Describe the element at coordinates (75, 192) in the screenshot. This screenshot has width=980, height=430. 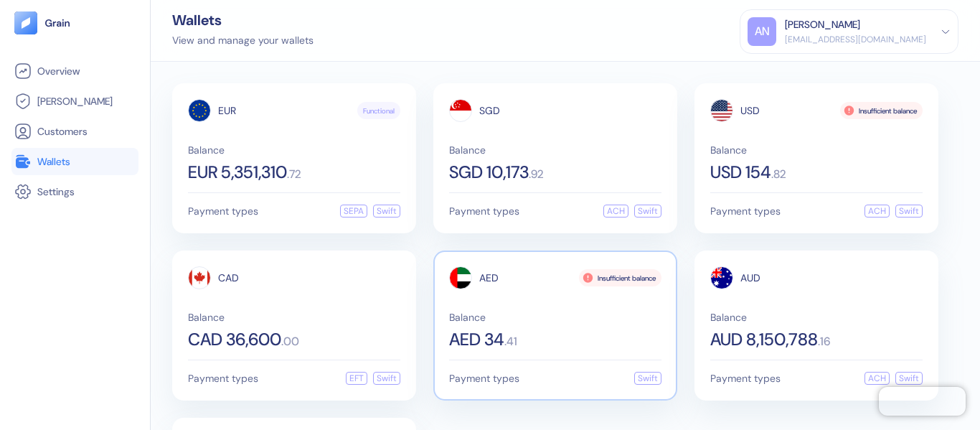
I see `a: Settings` at that location.